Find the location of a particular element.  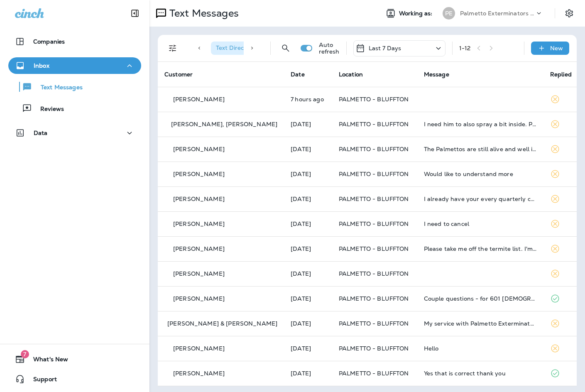

div: Please take me off the termite list. I'm in a villa and you won't insure me unless the whole buil... is located at coordinates (480, 249).